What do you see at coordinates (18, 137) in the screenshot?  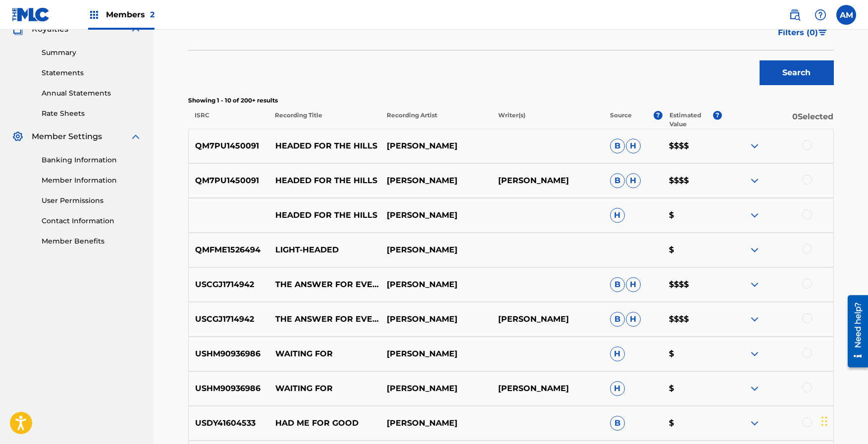 I see `img: Member Settings` at bounding box center [18, 137].